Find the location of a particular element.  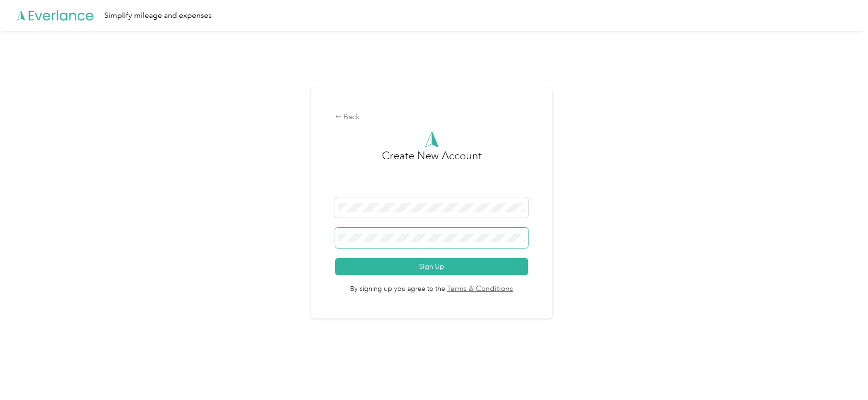

button: Sign Up is located at coordinates (432, 266).